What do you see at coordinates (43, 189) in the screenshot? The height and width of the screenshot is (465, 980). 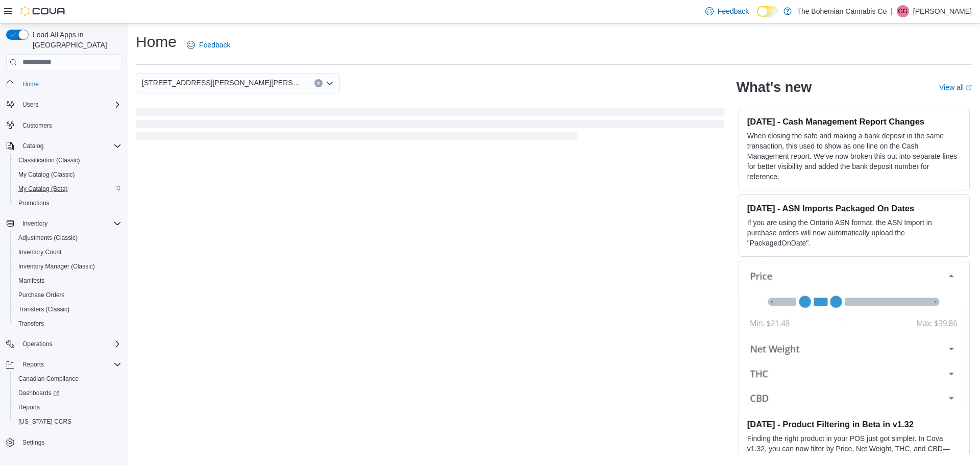 I see `a: My Catalog (Beta)` at bounding box center [43, 189].